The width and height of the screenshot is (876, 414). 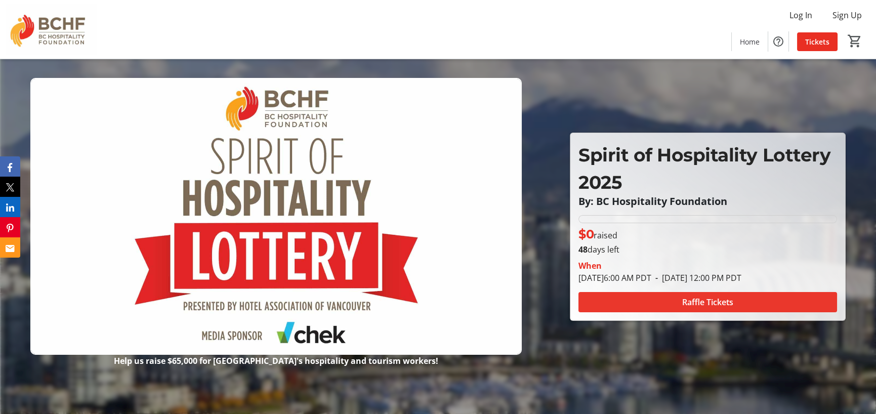 What do you see at coordinates (800, 15) in the screenshot?
I see `span: Log In` at bounding box center [800, 15].